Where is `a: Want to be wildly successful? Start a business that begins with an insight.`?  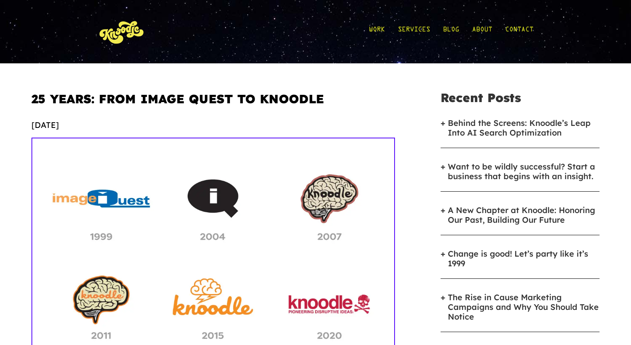 a: Want to be wildly successful? Start a business that begins with an insight. is located at coordinates (523, 171).